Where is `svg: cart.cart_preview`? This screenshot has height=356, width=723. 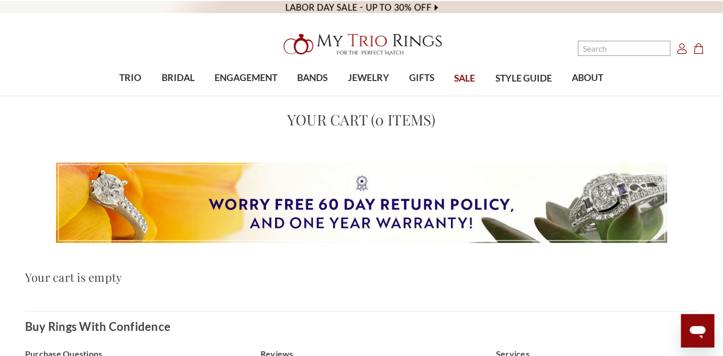
svg: cart.cart_preview is located at coordinates (699, 49).